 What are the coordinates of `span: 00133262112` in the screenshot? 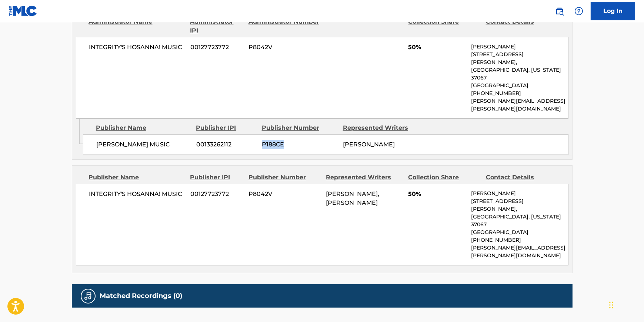 It's located at (226, 145).